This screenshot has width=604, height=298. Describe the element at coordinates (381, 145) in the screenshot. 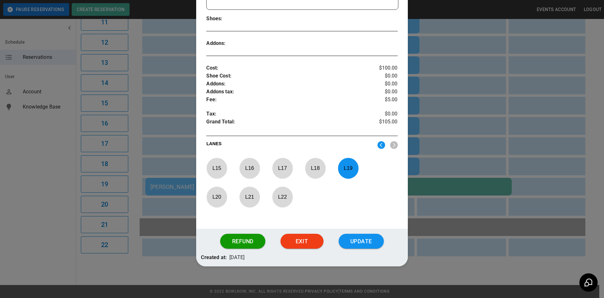

I see `img: left2.png` at that location.